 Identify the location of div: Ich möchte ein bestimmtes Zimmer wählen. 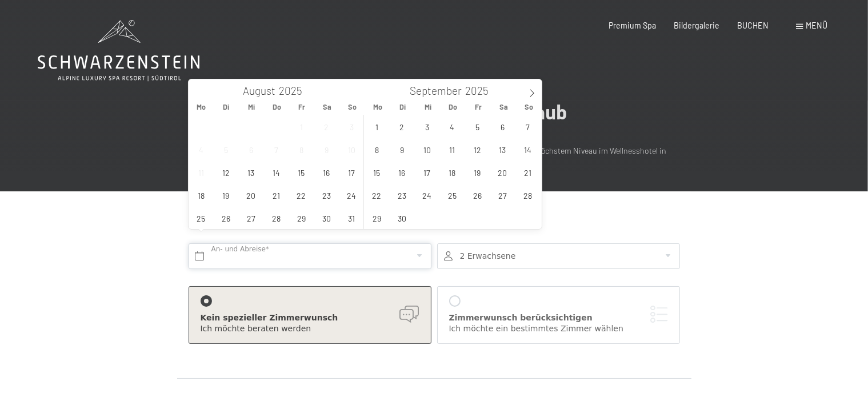
(558, 329).